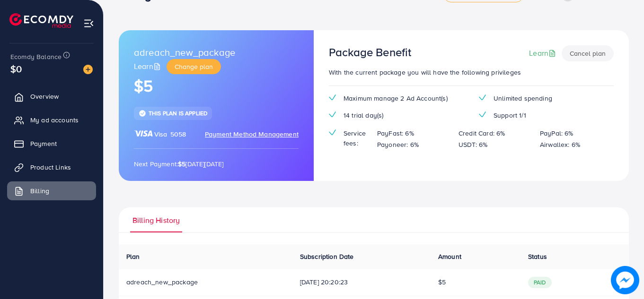 The width and height of the screenshot is (644, 299). I want to click on span: Change plan, so click(194, 67).